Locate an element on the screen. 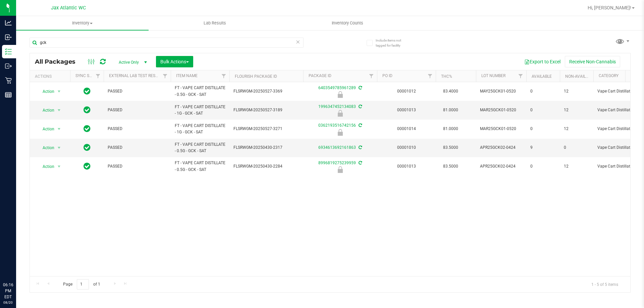  inline-svg: Reports is located at coordinates (8, 95).